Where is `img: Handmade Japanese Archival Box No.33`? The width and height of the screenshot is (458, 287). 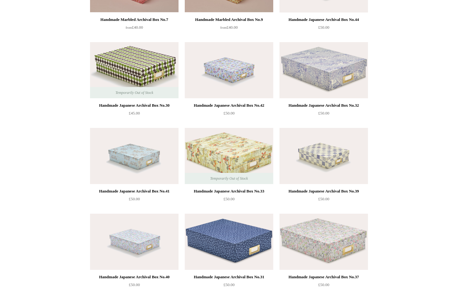 img: Handmade Japanese Archival Box No.33 is located at coordinates (229, 156).